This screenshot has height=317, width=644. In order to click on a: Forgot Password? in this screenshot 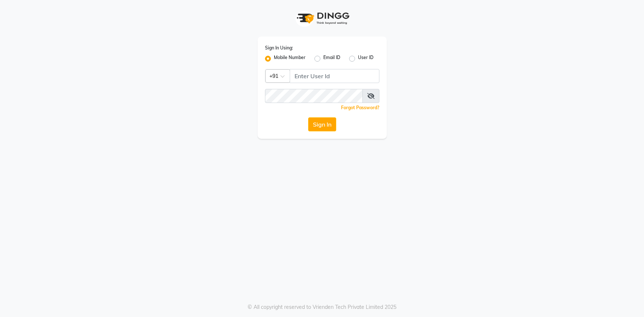, I will do `click(360, 107)`.